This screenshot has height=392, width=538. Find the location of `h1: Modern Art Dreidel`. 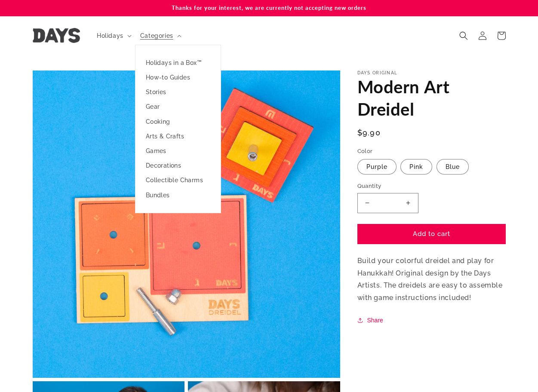

h1: Modern Art Dreidel is located at coordinates (432, 98).